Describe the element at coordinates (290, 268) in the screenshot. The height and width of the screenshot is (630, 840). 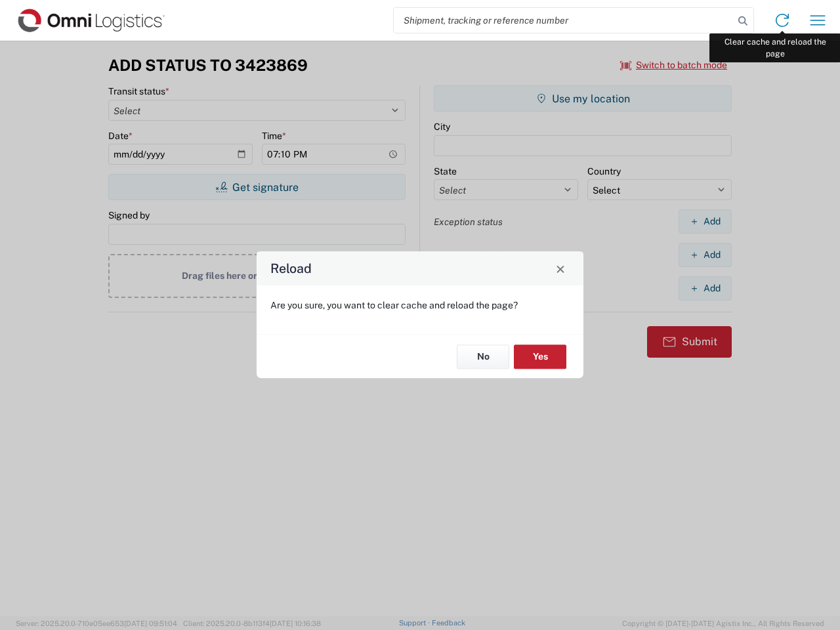
I see `h4: Reload` at that location.